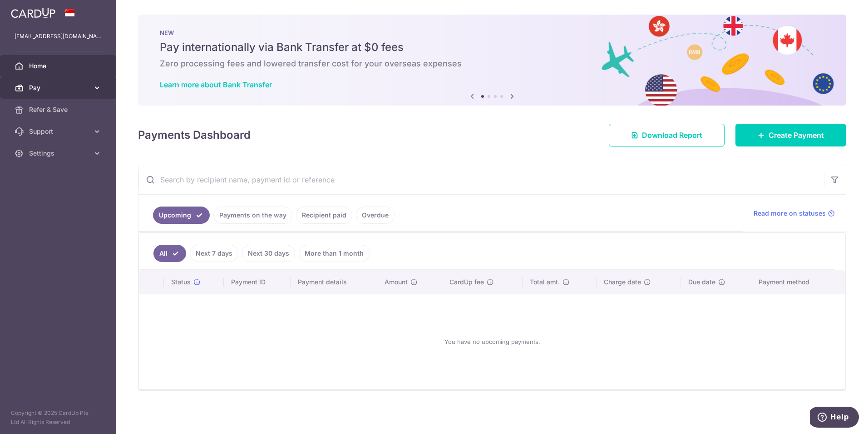 The height and width of the screenshot is (434, 868). What do you see at coordinates (268, 253) in the screenshot?
I see `a: Next 30 days` at bounding box center [268, 253].